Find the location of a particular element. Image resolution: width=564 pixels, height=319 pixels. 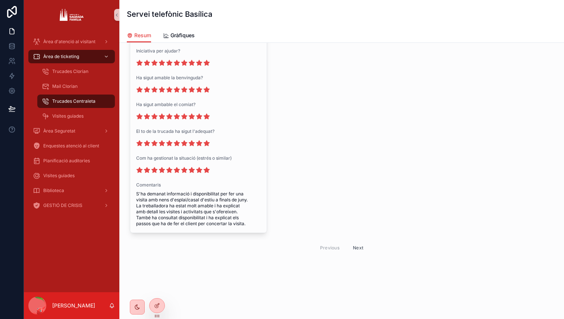

a: Resum is located at coordinates (139, 36).